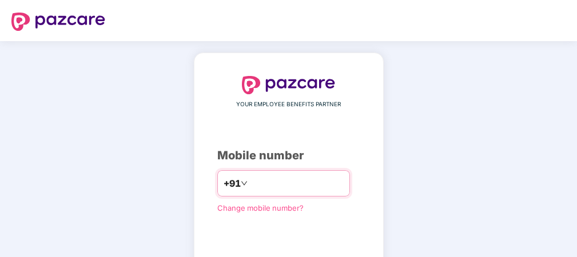 The height and width of the screenshot is (257, 577). I want to click on div: Mobile number, so click(289, 156).